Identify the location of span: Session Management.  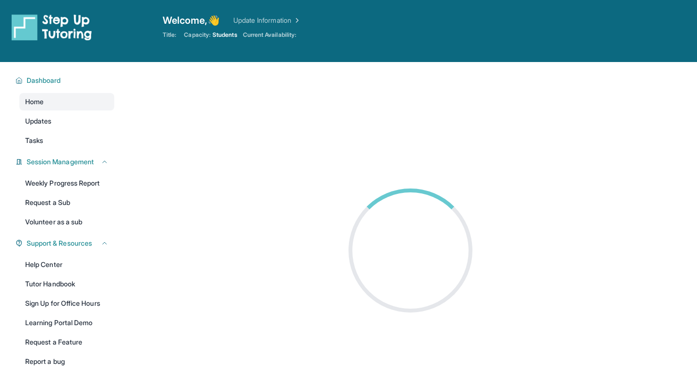
(60, 162).